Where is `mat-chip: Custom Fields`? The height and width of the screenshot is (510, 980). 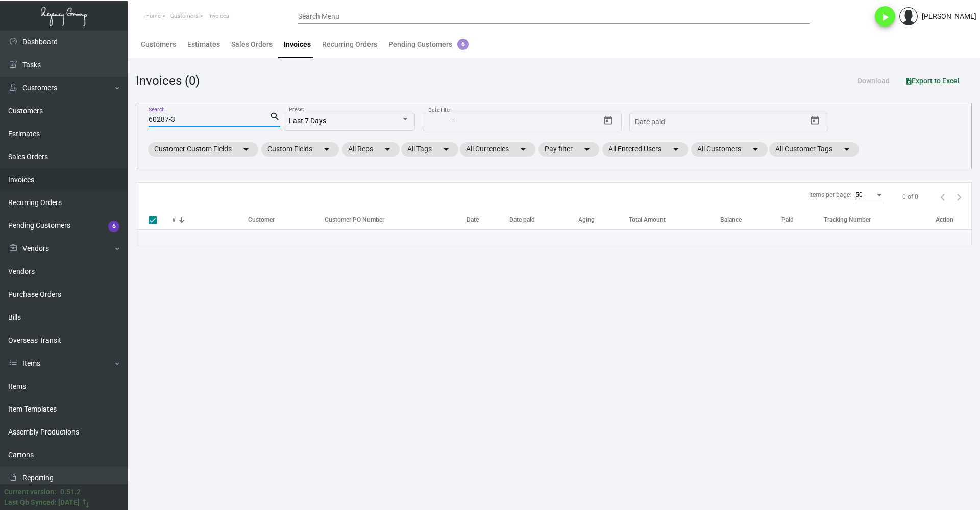 mat-chip: Custom Fields is located at coordinates (300, 149).